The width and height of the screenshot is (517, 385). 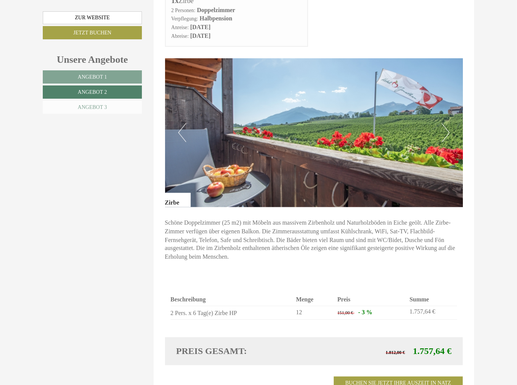 I want to click on span: Angebot 3, so click(x=92, y=107).